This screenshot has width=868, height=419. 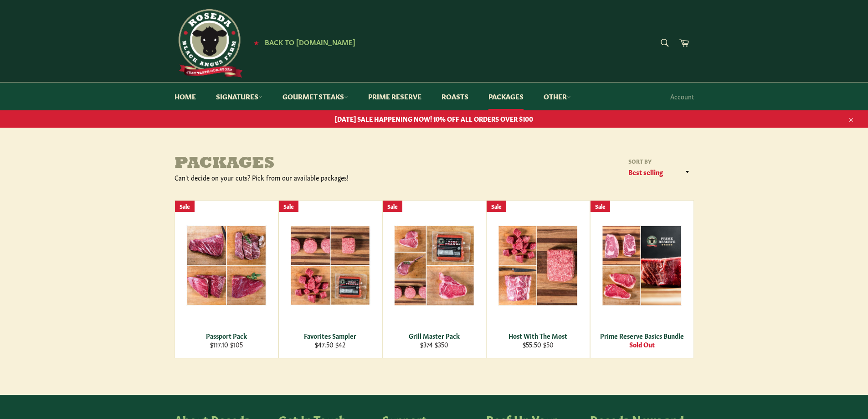 I want to click on a: Prime Reserve, so click(x=395, y=97).